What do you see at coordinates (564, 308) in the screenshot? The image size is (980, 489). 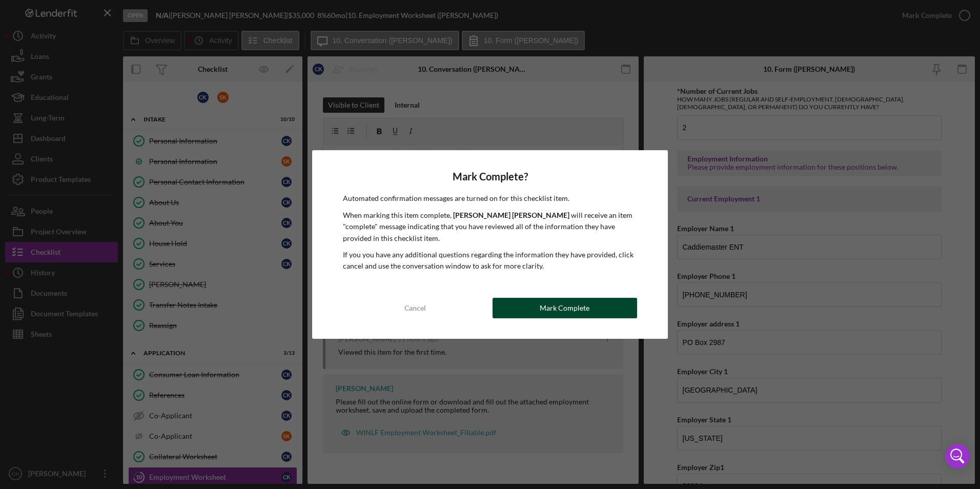 I see `div: Mark Complete` at bounding box center [564, 308].